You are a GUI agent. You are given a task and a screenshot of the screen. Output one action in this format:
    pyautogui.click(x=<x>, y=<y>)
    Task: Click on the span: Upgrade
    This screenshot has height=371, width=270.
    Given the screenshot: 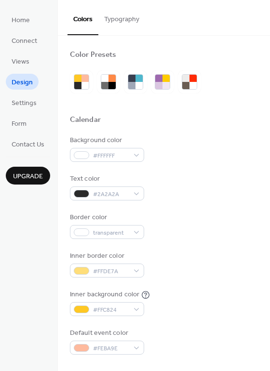 What is the action you would take?
    pyautogui.click(x=28, y=176)
    